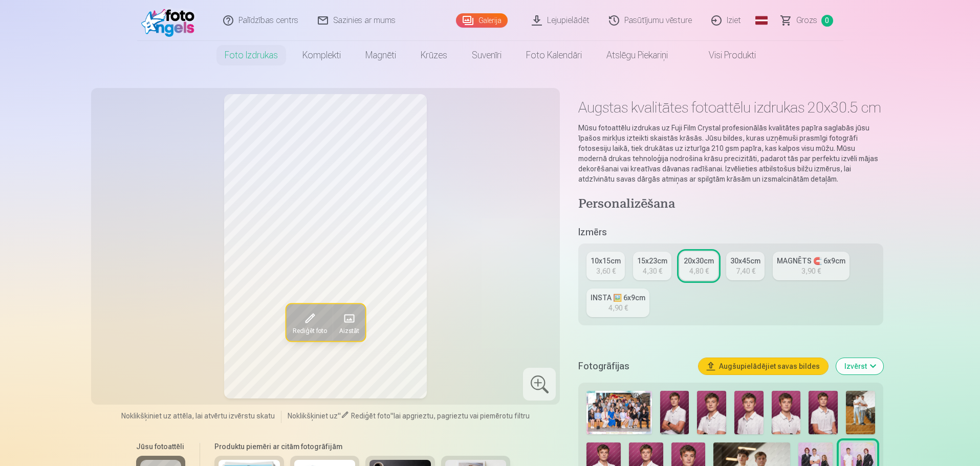 The image size is (980, 466). Describe the element at coordinates (362, 446) in the screenshot. I see `h6: Produktu piemēri ar citām fotogrāfijām` at that location.